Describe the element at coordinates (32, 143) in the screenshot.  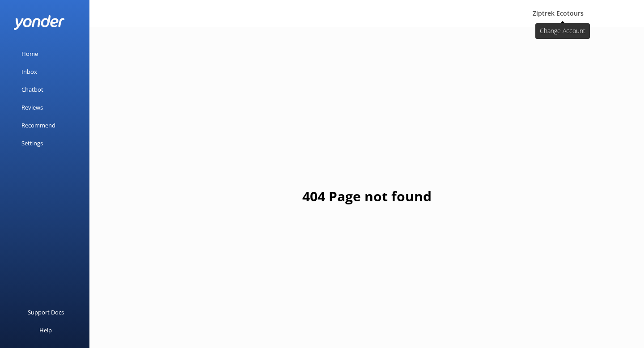
I see `div: Settings` at that location.